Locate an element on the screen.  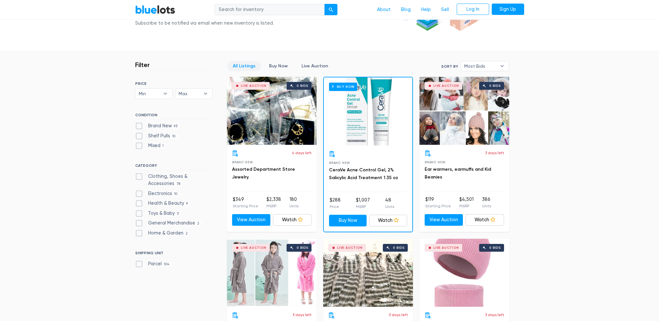
label: Sort By is located at coordinates (449, 66).